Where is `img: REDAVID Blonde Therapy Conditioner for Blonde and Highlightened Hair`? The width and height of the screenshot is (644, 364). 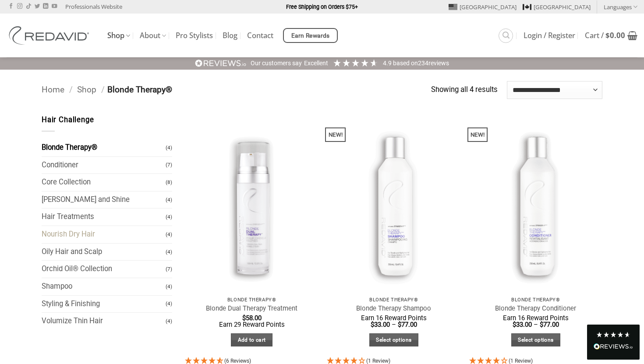
img: REDAVID Blonde Therapy Conditioner for Blonde and Highlightened Hair is located at coordinates (536, 203).